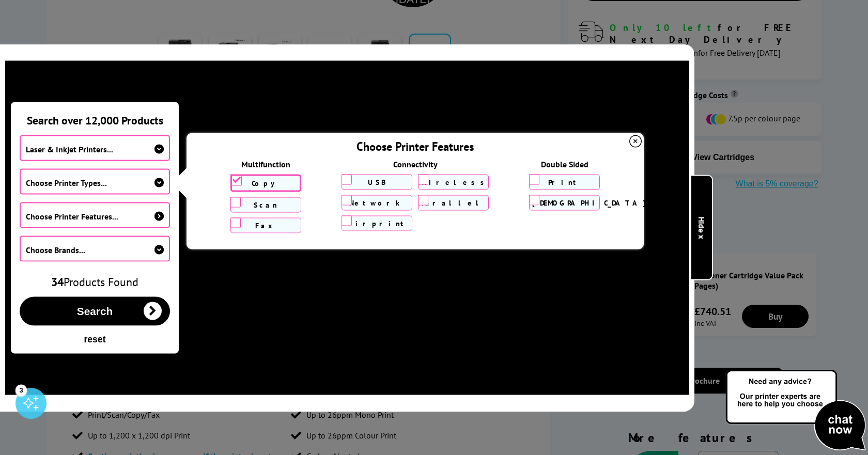  What do you see at coordinates (94, 115) in the screenshot?
I see `div: Search over 12,000 Products` at bounding box center [94, 115].